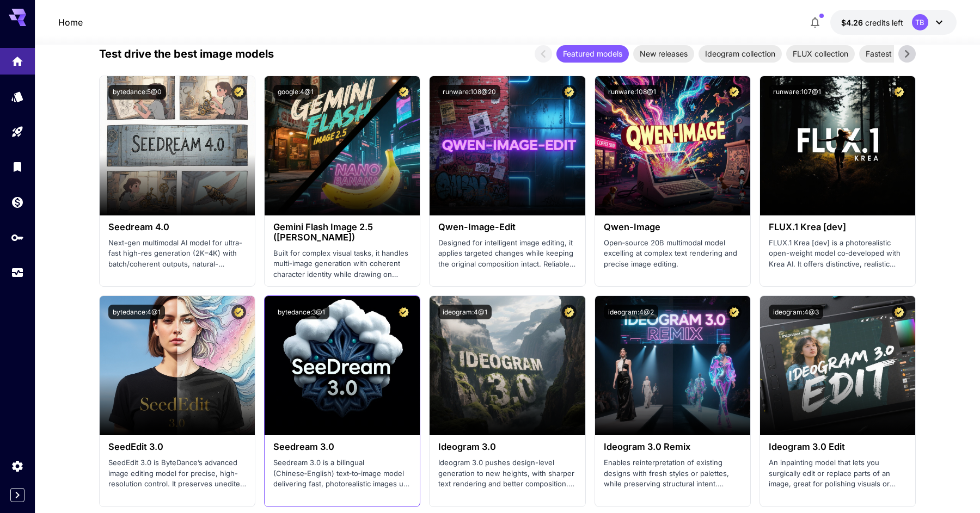  I want to click on p: Home, so click(70, 22).